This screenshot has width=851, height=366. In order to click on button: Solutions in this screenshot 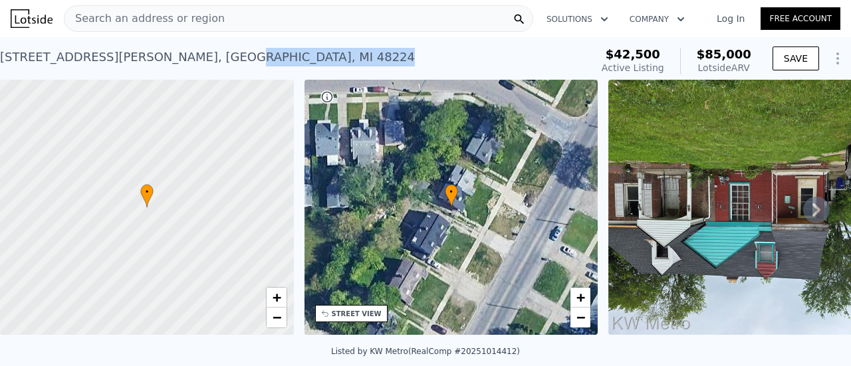, I will do `click(577, 19)`.